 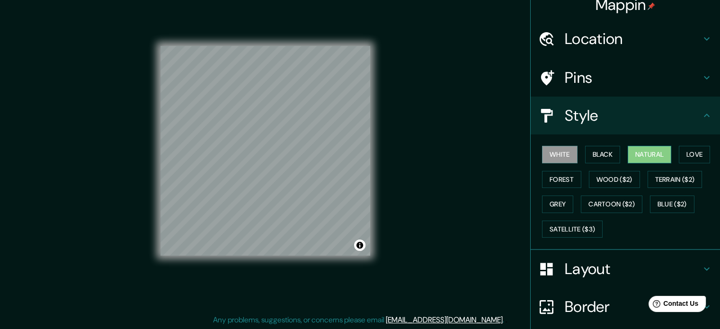 What do you see at coordinates (633, 39) in the screenshot?
I see `h4: Location` at bounding box center [633, 39].